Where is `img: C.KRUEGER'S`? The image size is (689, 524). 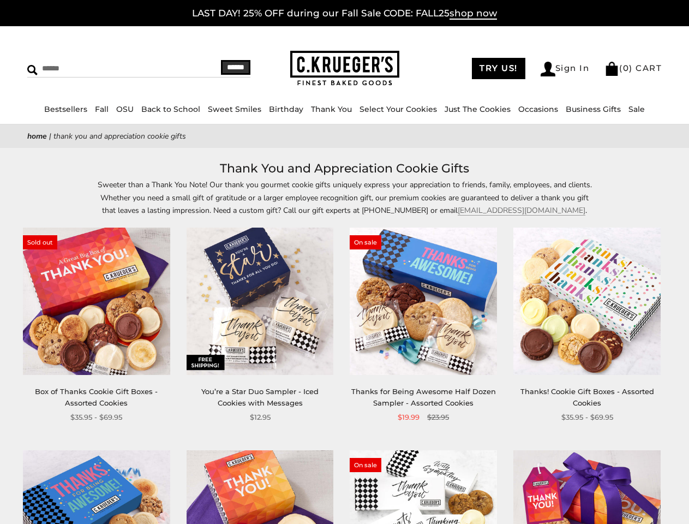
img: C.KRUEGER'S is located at coordinates (345, 68).